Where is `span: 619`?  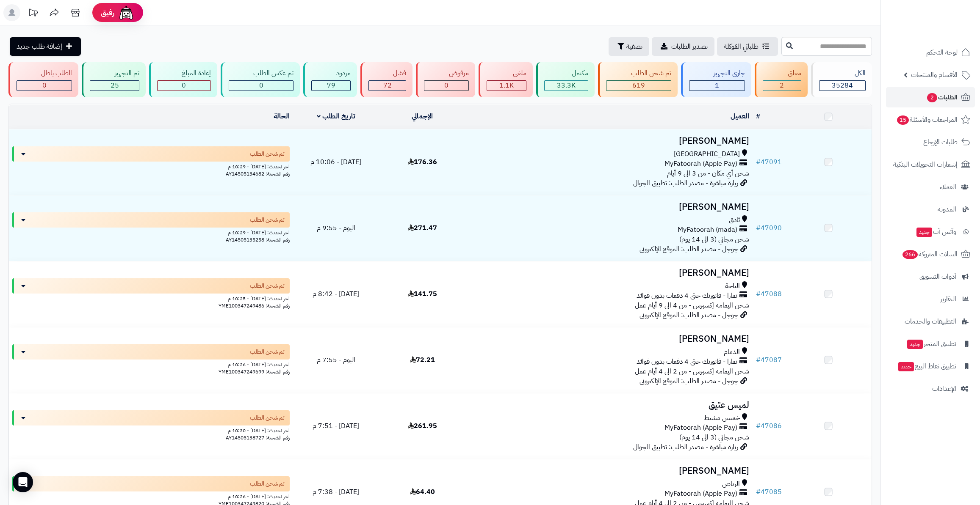
span: 619 is located at coordinates (639, 86).